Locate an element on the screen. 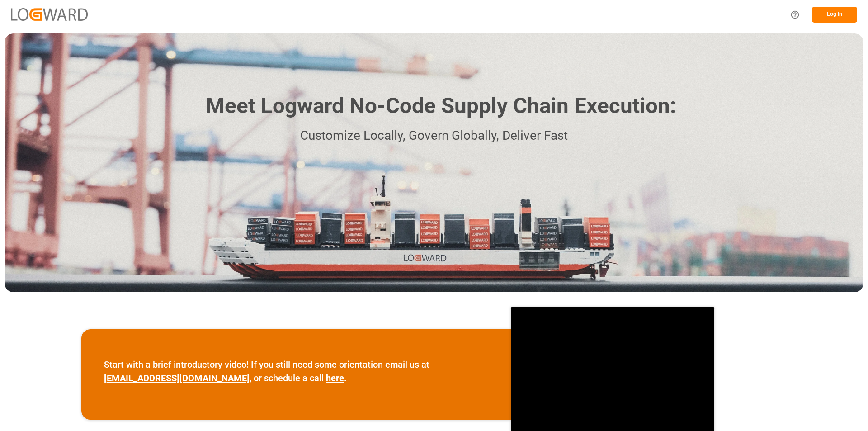 The height and width of the screenshot is (431, 868). p: Start with a brief introductory video! If you still need some orientation email us at , or schedu... is located at coordinates (296, 371).